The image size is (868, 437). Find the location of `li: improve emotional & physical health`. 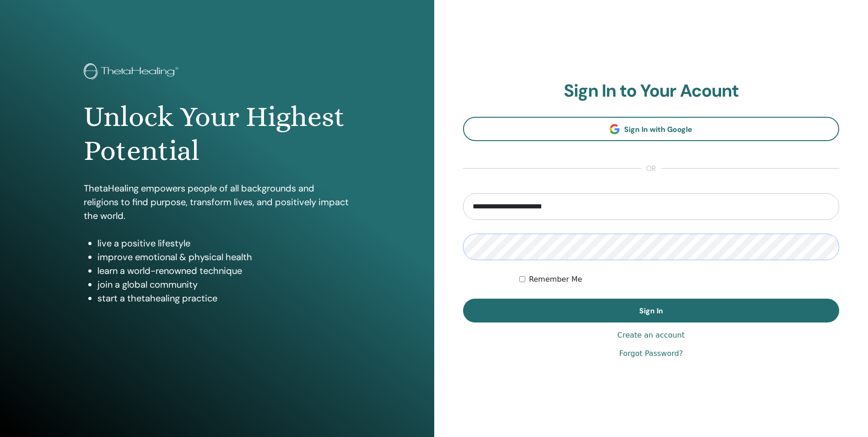

li: improve emotional & physical health is located at coordinates (224, 257).